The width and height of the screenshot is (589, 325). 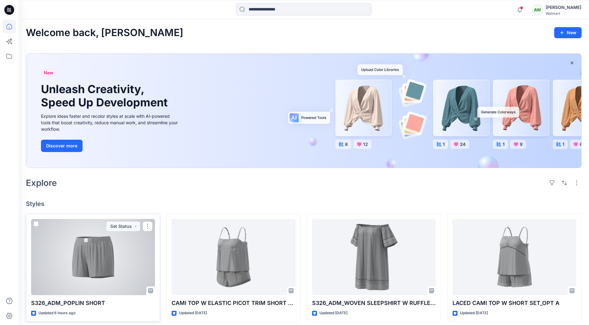 I want to click on button: Discover more, so click(x=62, y=146).